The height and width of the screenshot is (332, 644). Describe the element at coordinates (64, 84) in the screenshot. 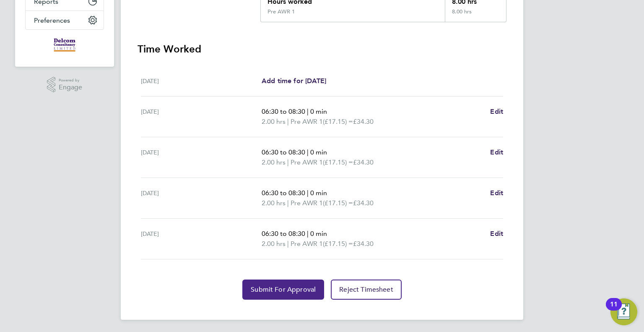

I see `a: Powered byEngage` at that location.